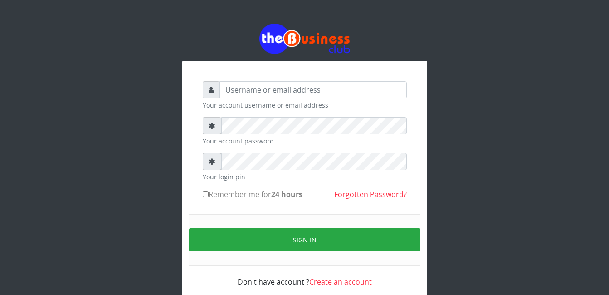  What do you see at coordinates (370, 194) in the screenshot?
I see `a: Forgotten Password?` at bounding box center [370, 194].